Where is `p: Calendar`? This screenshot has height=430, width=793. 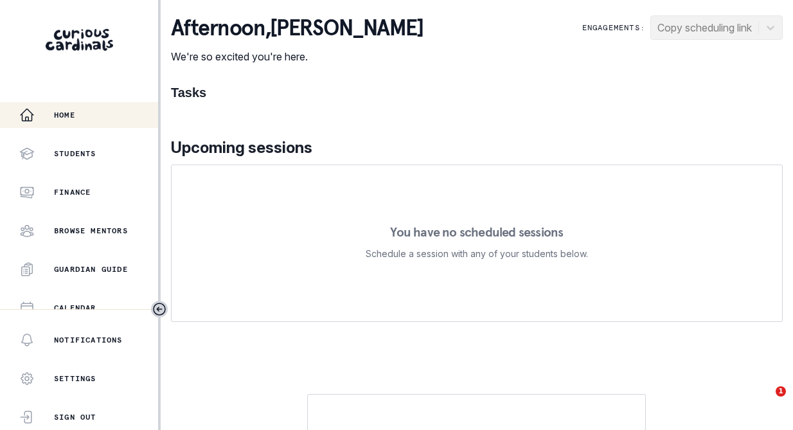 p: Calendar is located at coordinates (75, 308).